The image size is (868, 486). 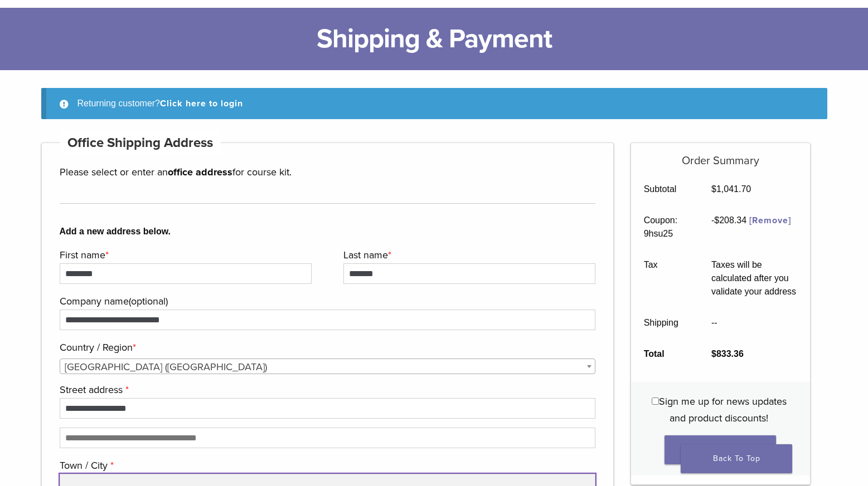 I want to click on a: Back To Top, so click(x=737, y=459).